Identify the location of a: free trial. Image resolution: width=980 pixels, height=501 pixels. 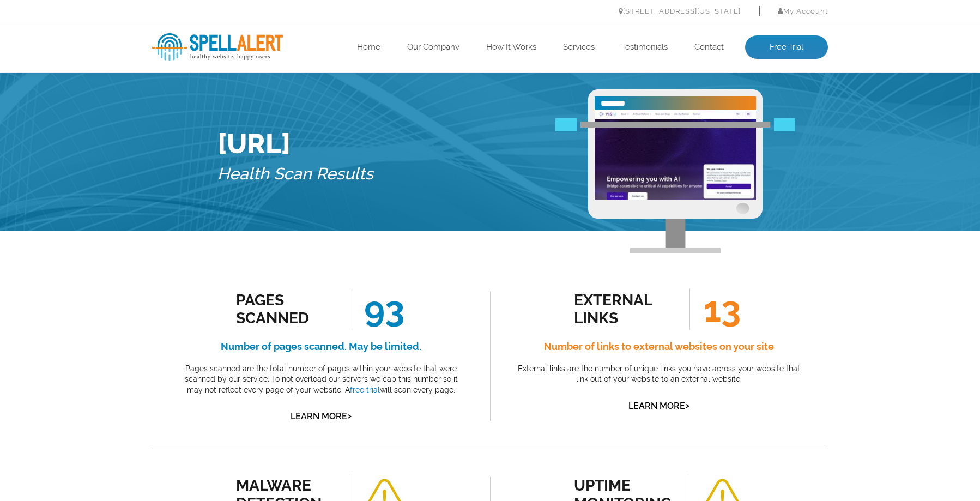
(365, 389).